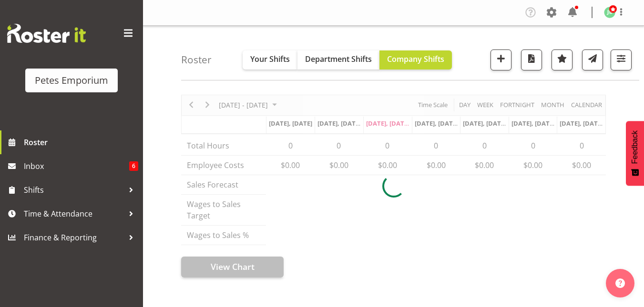 This screenshot has width=644, height=307. What do you see at coordinates (270, 60) in the screenshot?
I see `button: Your Shifts` at bounding box center [270, 60].